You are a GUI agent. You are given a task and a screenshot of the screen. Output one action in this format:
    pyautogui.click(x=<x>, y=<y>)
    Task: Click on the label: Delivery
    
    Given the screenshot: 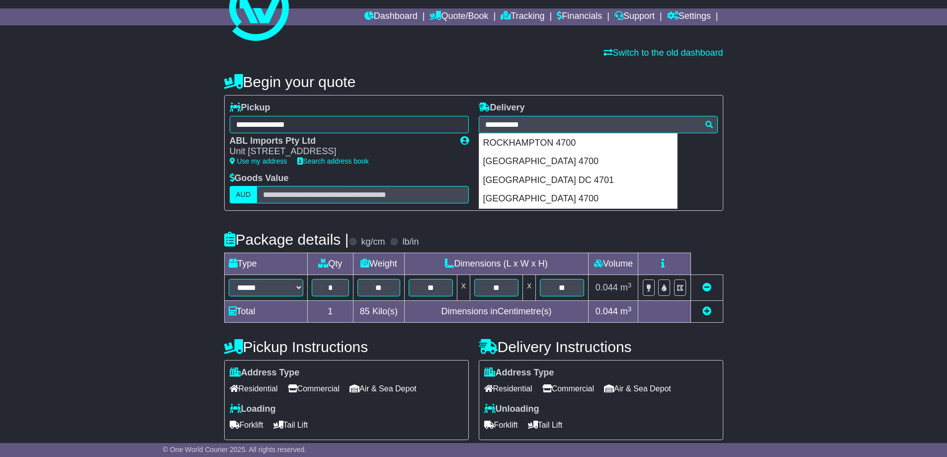 What is the action you would take?
    pyautogui.click(x=502, y=108)
    